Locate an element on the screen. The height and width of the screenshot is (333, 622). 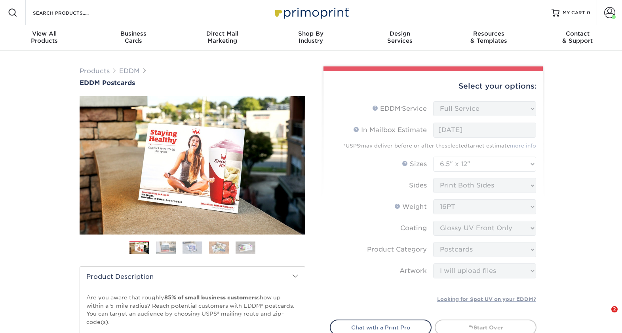
a: DesignServices is located at coordinates (400, 38).